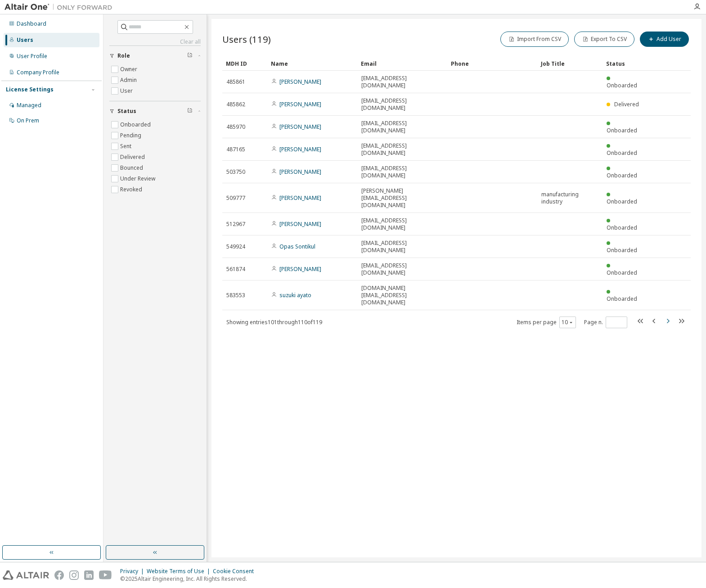 The image size is (706, 588). What do you see at coordinates (137, 125) in the screenshot?
I see `label: Onboarded` at bounding box center [137, 125].